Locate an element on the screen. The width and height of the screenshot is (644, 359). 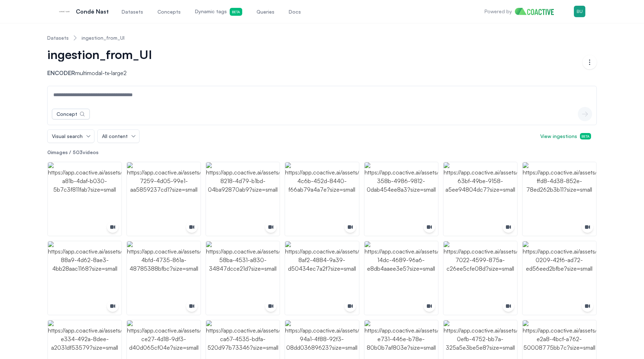
img: https://app.coactive.ai/assets/ui/images/coactive/ingestion_from_UI_1754929603216/999d93fa-14dc-4... is located at coordinates (401, 278).